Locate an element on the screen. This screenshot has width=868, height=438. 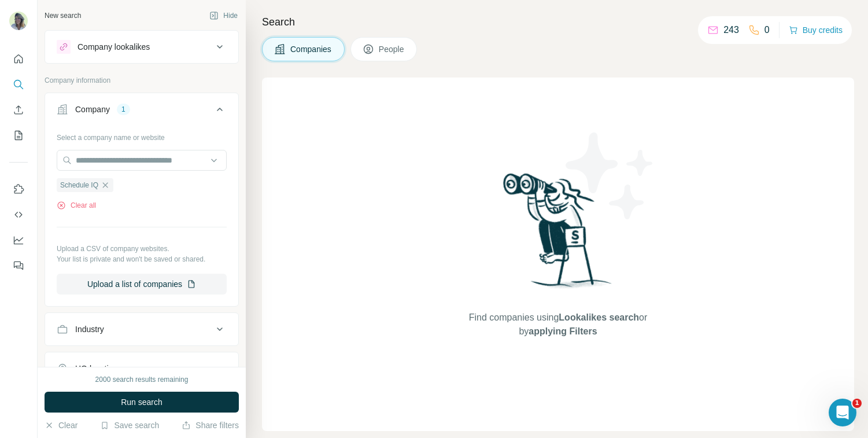
div: 2000 search results remaining is located at coordinates (142, 380).